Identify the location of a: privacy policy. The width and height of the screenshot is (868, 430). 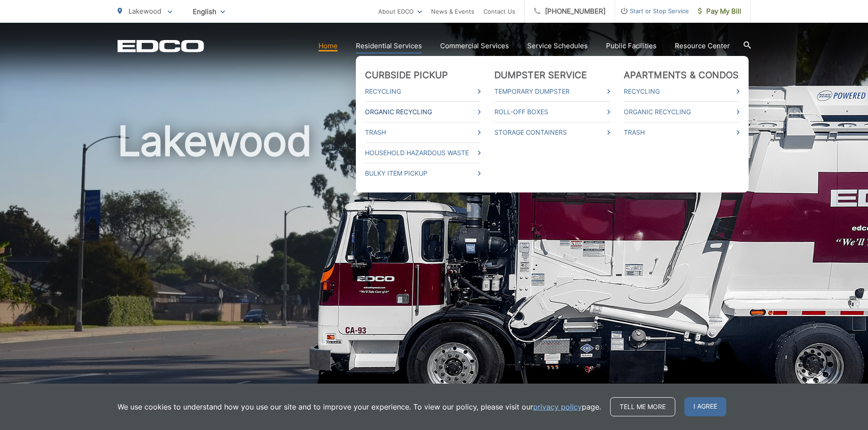
(557, 407).